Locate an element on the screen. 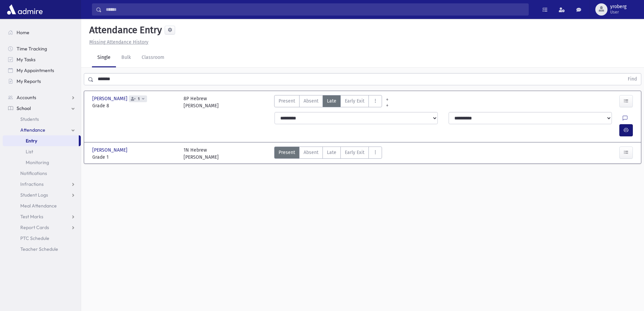 This screenshot has height=311, width=644. a: My Appointments is located at coordinates (41, 70).